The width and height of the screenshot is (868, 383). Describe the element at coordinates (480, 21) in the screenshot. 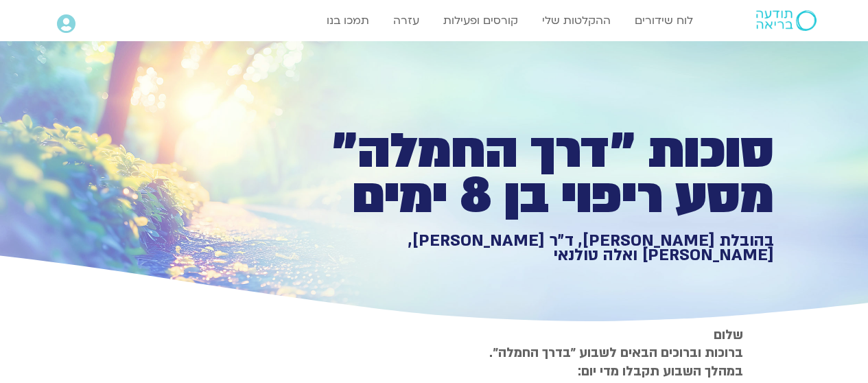

I see `a: קורסים ופעילות` at that location.